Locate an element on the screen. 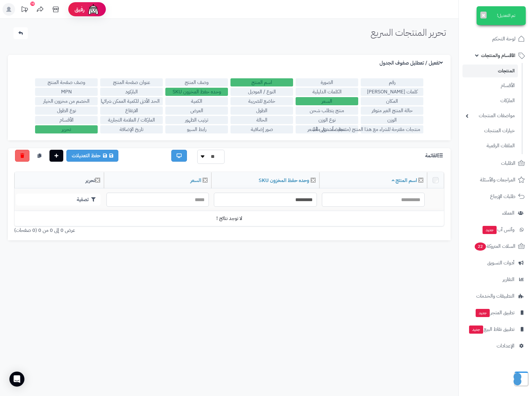 The width and height of the screenshot is (532, 396). div: 10 is located at coordinates (33, 4).